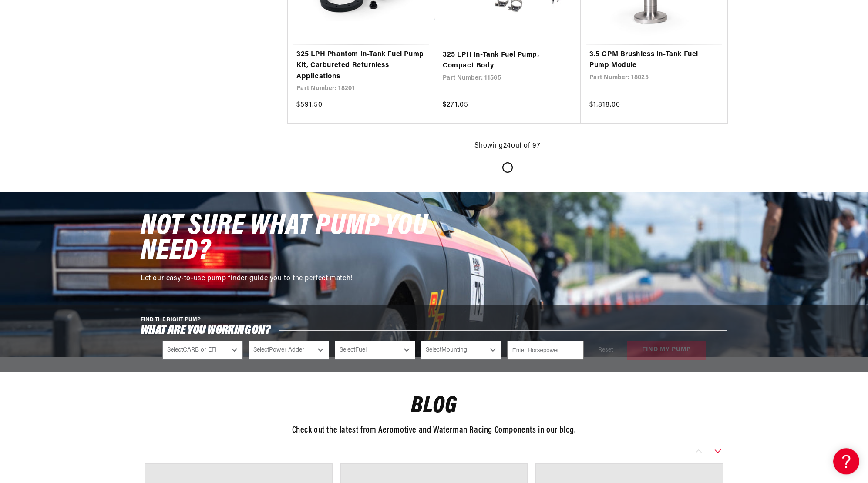  What do you see at coordinates (461, 350) in the screenshot?
I see `select: Mounting` at bounding box center [461, 350].